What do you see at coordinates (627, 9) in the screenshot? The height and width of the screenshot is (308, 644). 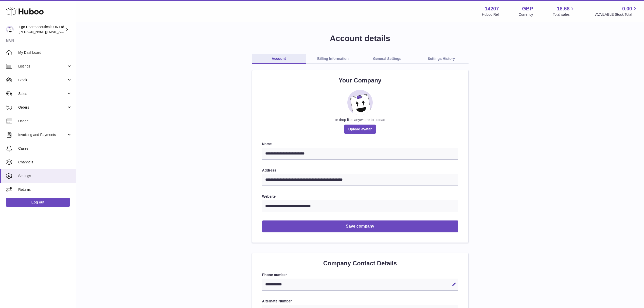 I see `span: 0.00` at bounding box center [627, 9].